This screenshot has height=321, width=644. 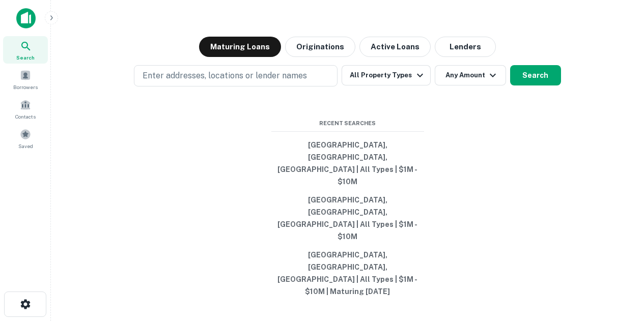 What do you see at coordinates (236, 76) in the screenshot?
I see `button: Enter addresses, locations or lender names` at bounding box center [236, 76].